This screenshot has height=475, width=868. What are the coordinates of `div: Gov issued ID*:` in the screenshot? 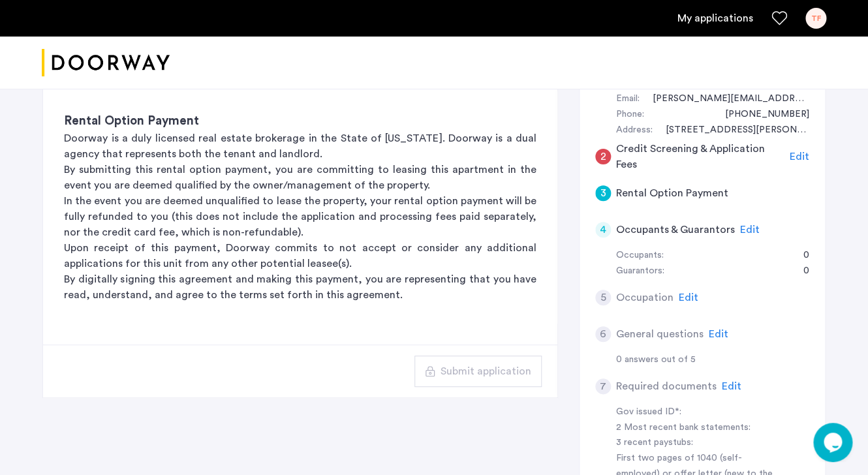 It's located at (698, 412).